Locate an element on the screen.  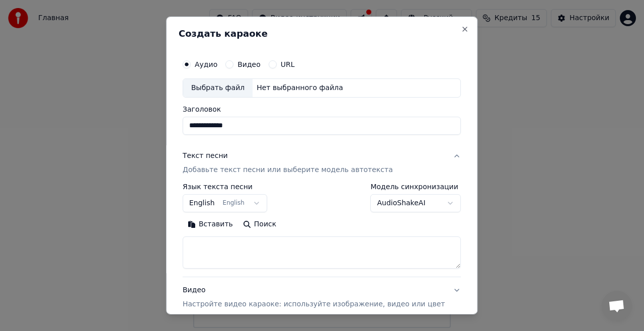
div: Текст песниДобавьте текст песни или выберите модель автотекста is located at coordinates (322, 230).